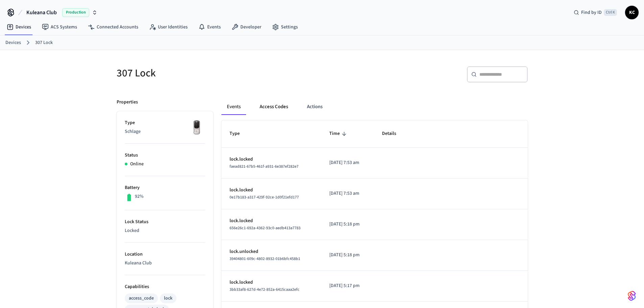 The image size is (644, 308). I want to click on span: 0e17b183-a317-429f-92ce-1d0f21efd177, so click(264, 197).